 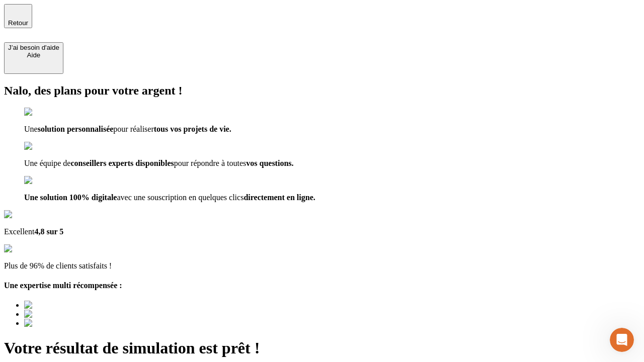 What do you see at coordinates (322, 286) in the screenshot?
I see `h4: Une expertise multi récompensée :` at bounding box center [322, 286].